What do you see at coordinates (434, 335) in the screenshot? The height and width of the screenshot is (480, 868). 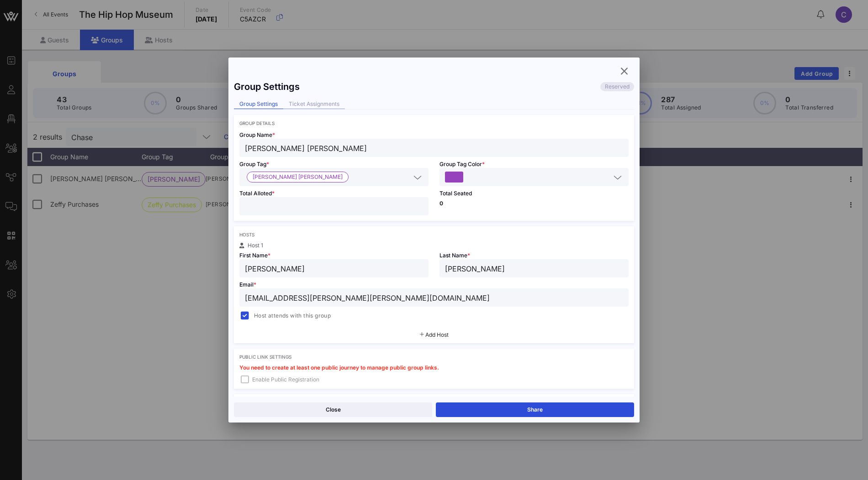 I see `button: Add Host` at bounding box center [434, 335].